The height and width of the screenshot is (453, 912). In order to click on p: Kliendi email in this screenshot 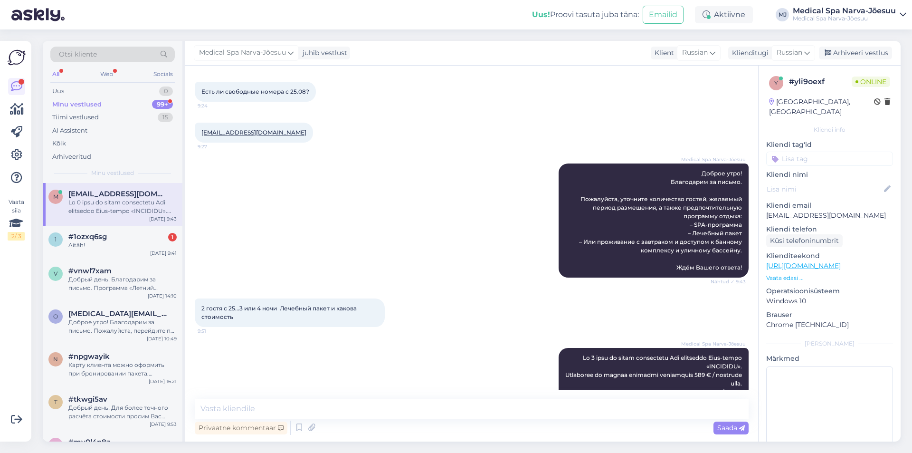, I will do `click(830, 205)`.